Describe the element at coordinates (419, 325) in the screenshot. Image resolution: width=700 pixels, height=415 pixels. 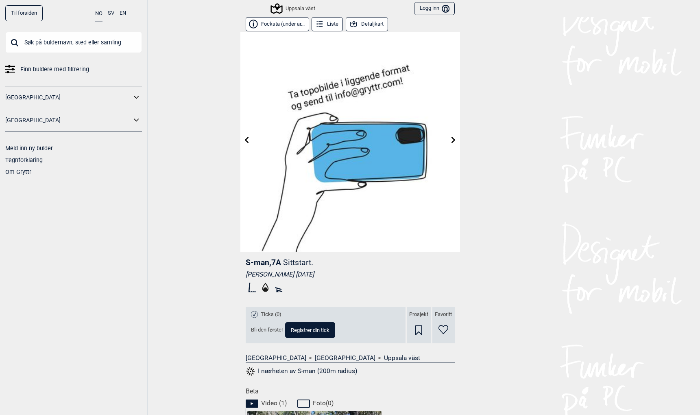
I see `div: Prosjekt` at that location.